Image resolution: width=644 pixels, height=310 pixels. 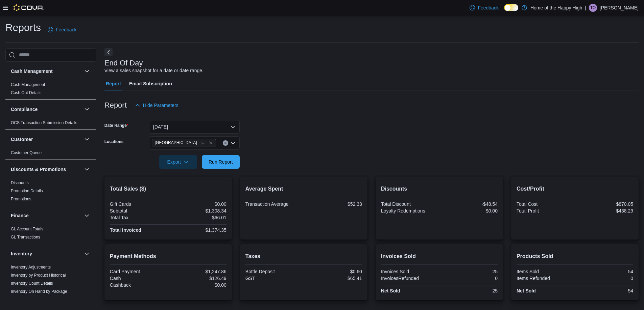 I want to click on button: Hide Parameters, so click(x=156, y=105).